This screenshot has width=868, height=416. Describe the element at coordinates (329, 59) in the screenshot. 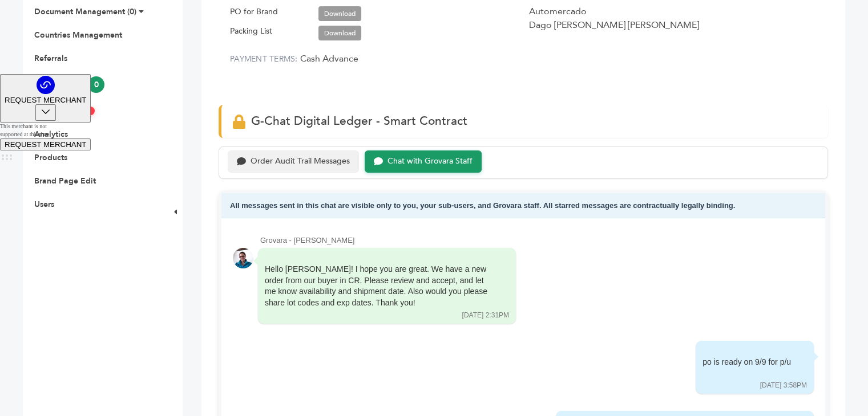

I see `span: Cash Advance` at that location.